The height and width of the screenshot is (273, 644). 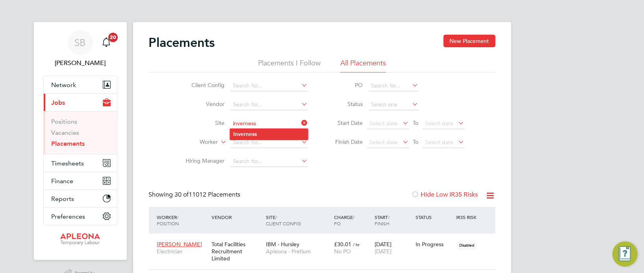 I want to click on button: Network, so click(x=80, y=85).